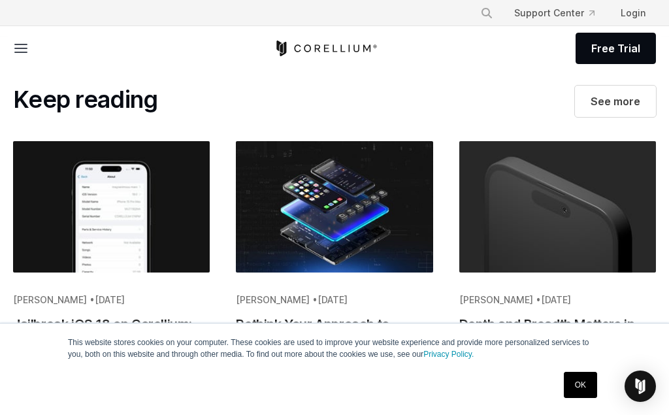  What do you see at coordinates (557, 343) in the screenshot?
I see `h2: Depth and Breadth Matters in Mobile Application Security Testing Scans` at bounding box center [557, 343].